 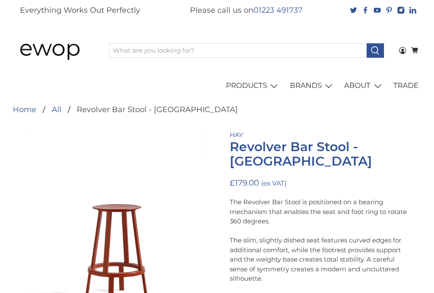 What do you see at coordinates (364, 86) in the screenshot?
I see `a: ABOUT` at bounding box center [364, 86].